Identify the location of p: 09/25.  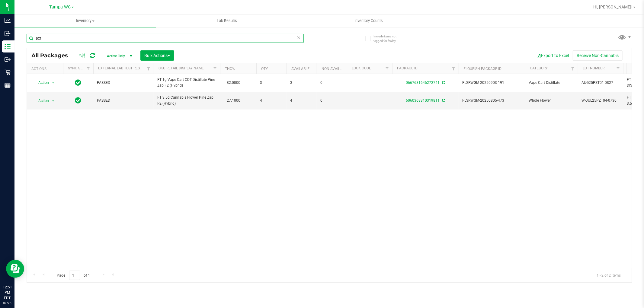
(7, 303).